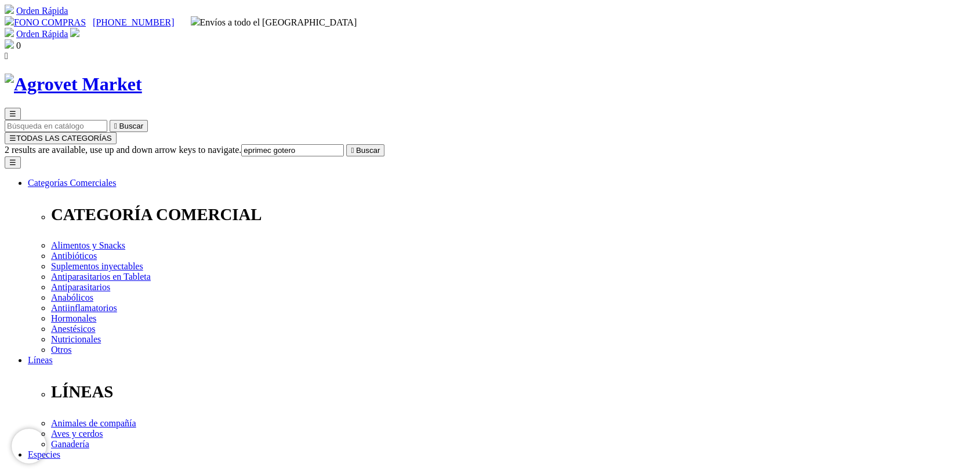 The width and height of the screenshot is (980, 475). What do you see at coordinates (75, 32) in the screenshot?
I see `img: user.svg` at bounding box center [75, 32].